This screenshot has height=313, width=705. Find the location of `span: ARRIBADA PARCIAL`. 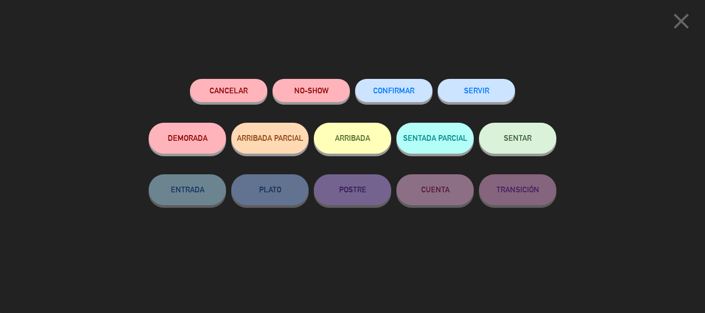

span: ARRIBADA PARCIAL is located at coordinates (270, 138).